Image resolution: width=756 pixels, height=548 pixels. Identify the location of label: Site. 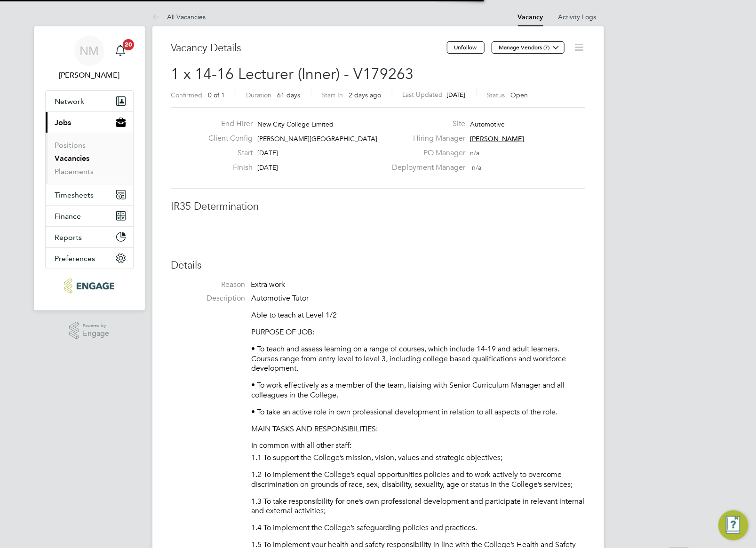
(426, 124).